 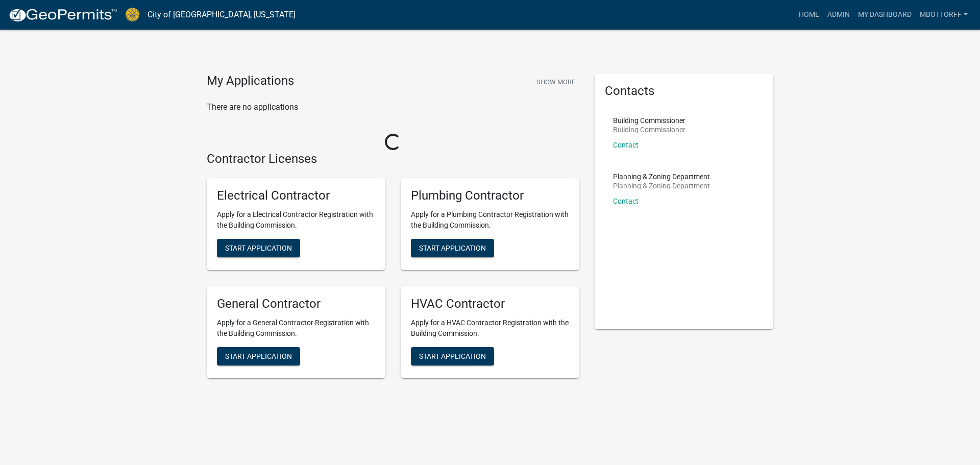 What do you see at coordinates (490, 328) in the screenshot?
I see `p: Apply for a HVAC Contractor Registration with the Building Commission.` at bounding box center [490, 328].